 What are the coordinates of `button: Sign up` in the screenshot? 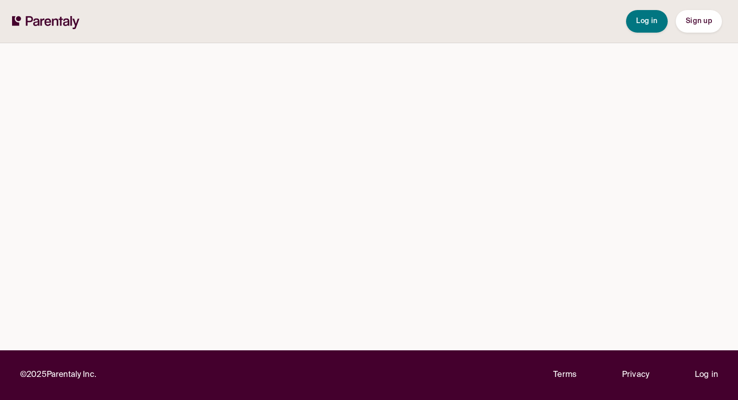 It's located at (699, 21).